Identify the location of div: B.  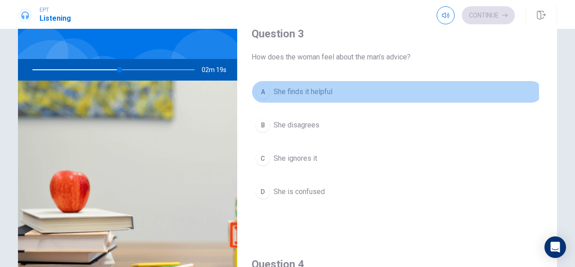
(263, 125).